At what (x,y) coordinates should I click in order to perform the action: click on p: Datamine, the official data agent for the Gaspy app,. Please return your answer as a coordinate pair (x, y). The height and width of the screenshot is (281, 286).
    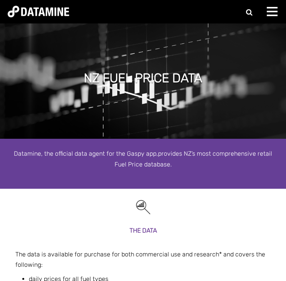
    Looking at the image, I should click on (143, 159).